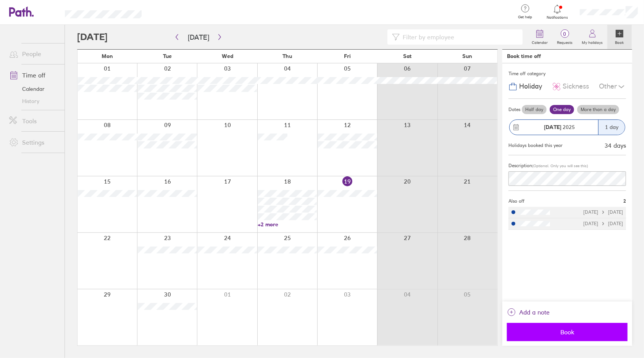 This screenshot has height=358, width=644. I want to click on a: People, so click(34, 54).